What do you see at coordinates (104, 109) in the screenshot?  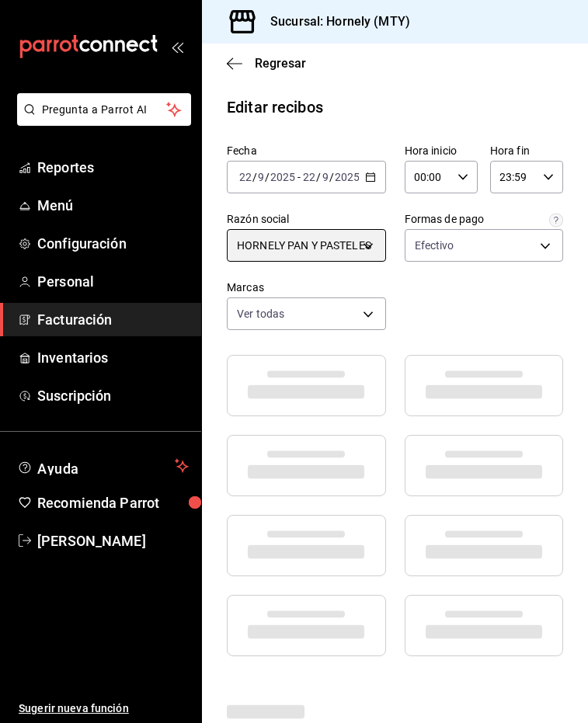 I see `span: Pregunta a Parrot AI` at bounding box center [104, 109].